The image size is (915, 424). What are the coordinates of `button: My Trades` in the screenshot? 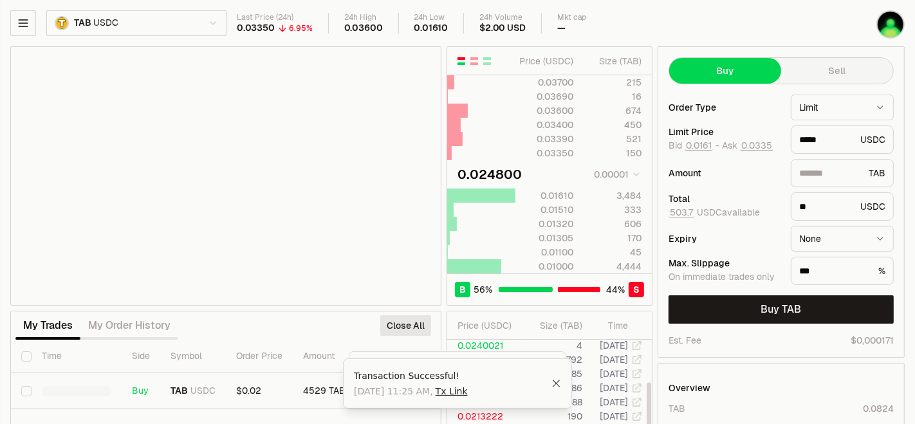 It's located at (48, 325).